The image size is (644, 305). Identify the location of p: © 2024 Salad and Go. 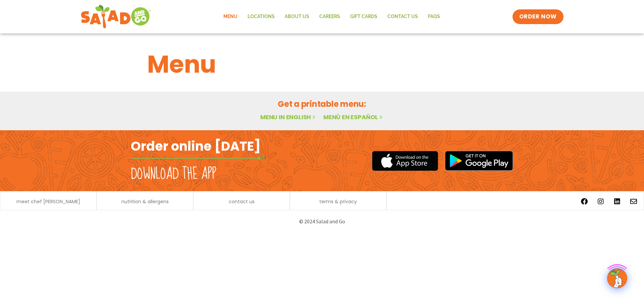
(322, 222).